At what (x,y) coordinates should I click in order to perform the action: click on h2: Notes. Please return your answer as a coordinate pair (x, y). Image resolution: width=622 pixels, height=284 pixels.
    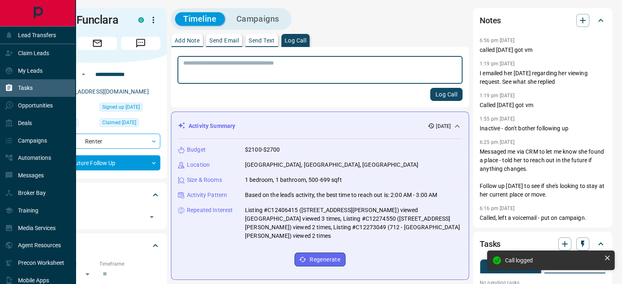
    Looking at the image, I should click on (490, 20).